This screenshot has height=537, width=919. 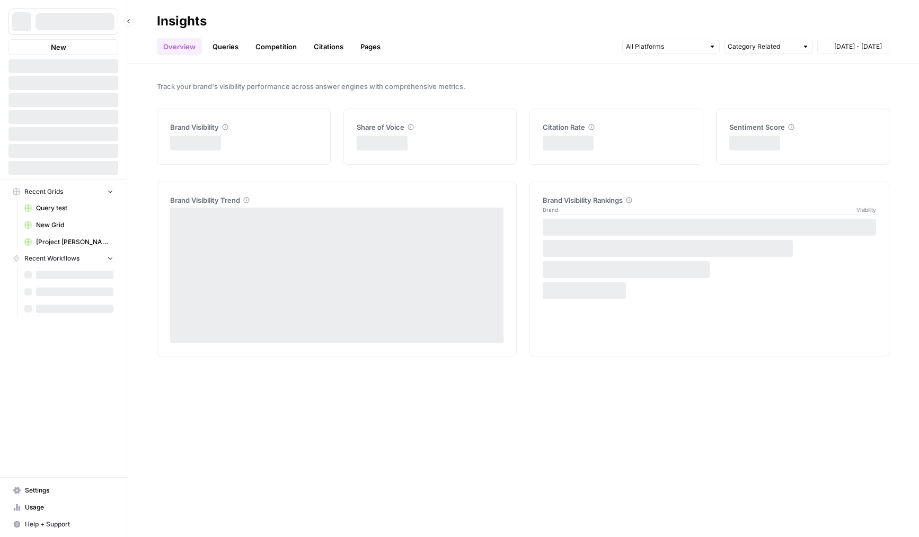 I want to click on div: Share of Voice, so click(x=430, y=127).